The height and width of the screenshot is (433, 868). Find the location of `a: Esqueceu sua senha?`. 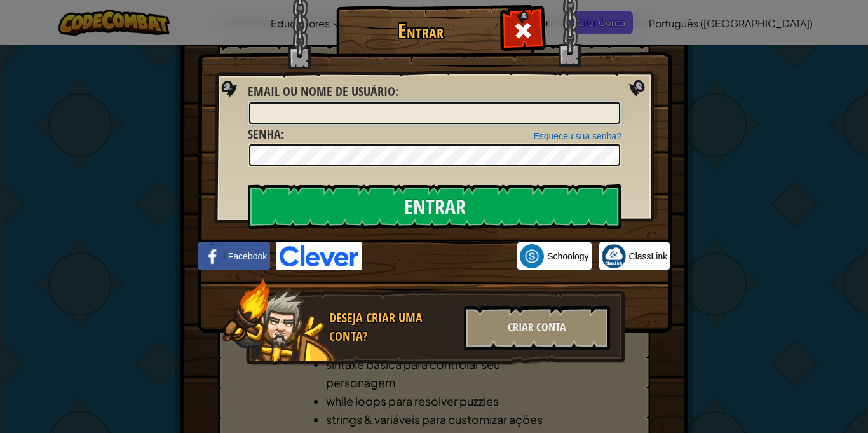

a: Esqueceu sua senha? is located at coordinates (577, 136).